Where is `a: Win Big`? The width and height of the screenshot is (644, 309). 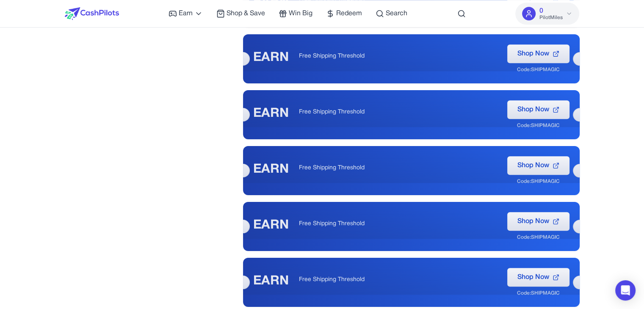 a: Win Big is located at coordinates (296, 14).